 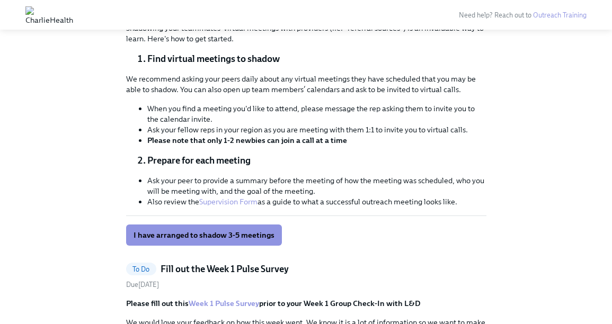 What do you see at coordinates (141, 269) in the screenshot?
I see `span: To Do` at bounding box center [141, 269].